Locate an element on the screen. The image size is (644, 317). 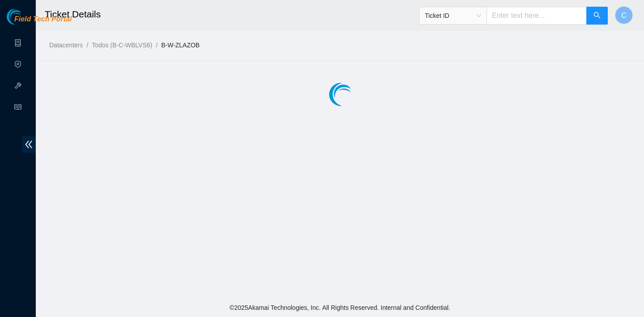
span: search is located at coordinates (597, 16).